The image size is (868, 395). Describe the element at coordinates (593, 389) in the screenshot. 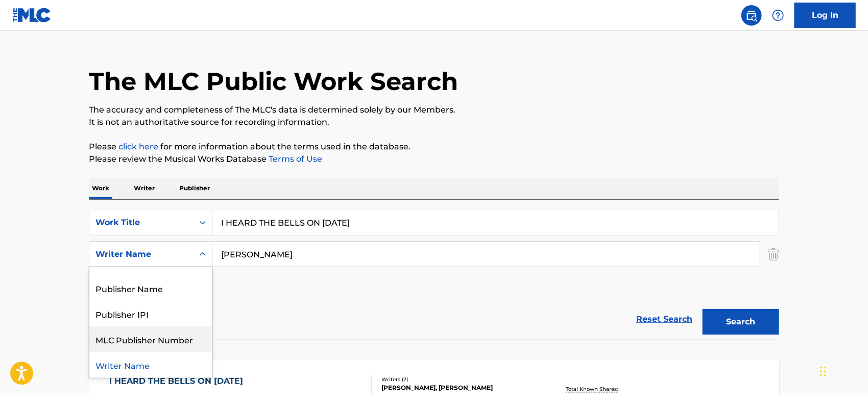

I see `p: Total Known Shares:` at that location.